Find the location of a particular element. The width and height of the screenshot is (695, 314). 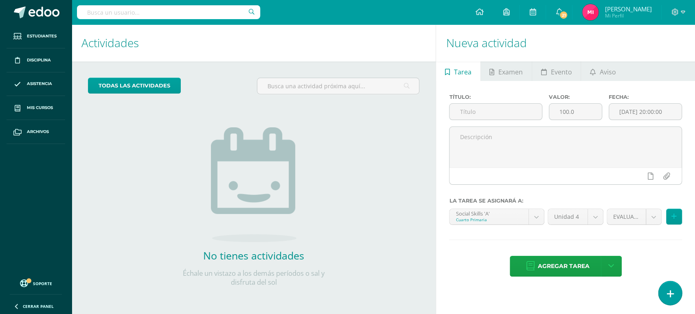

img: no_activities.png is located at coordinates (254, 185).